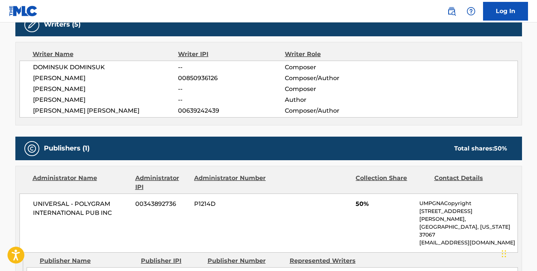 The width and height of the screenshot is (537, 271). I want to click on img: MLC Logo, so click(23, 11).